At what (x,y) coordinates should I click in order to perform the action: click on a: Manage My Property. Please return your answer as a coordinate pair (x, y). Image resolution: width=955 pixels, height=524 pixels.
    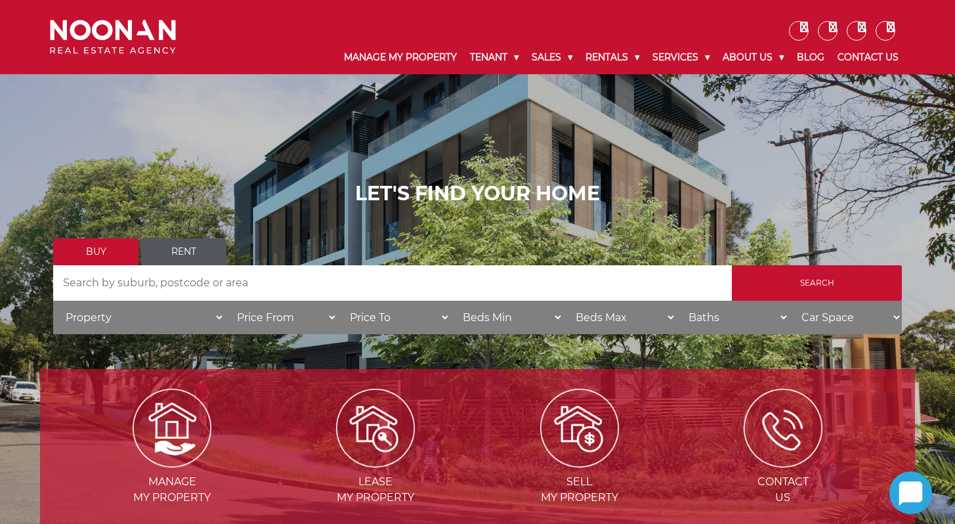
    Looking at the image, I should click on (400, 57).